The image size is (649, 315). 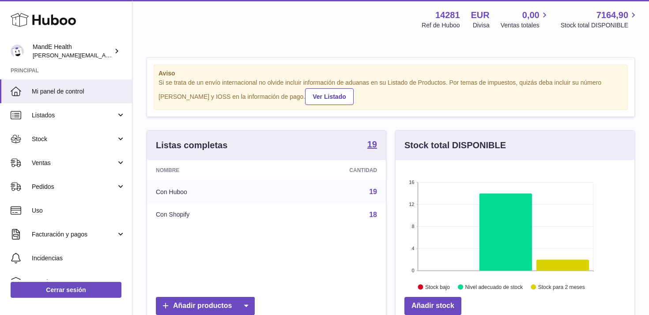 I want to click on div: Divisa, so click(x=481, y=25).